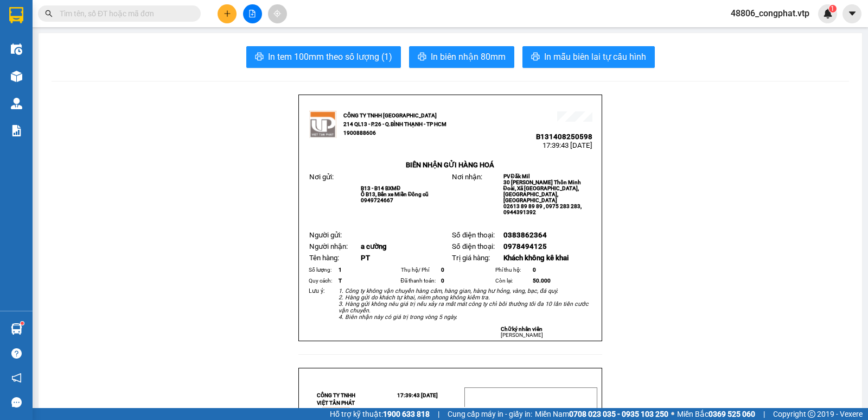 The height and width of the screenshot is (420, 868). What do you see at coordinates (462, 57) in the screenshot?
I see `button: printerIn biên nhận 80mm` at bounding box center [462, 57].